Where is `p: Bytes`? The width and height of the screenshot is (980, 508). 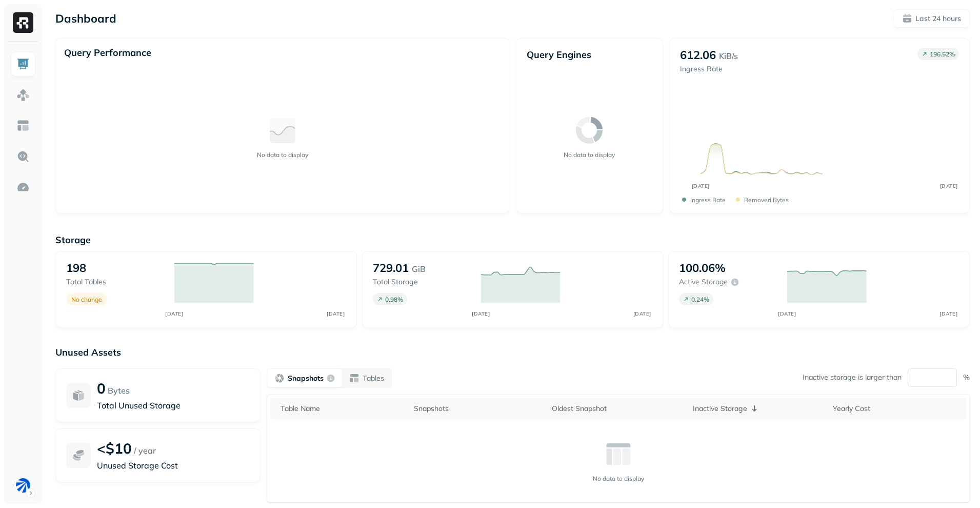 p: Bytes is located at coordinates (118, 391).